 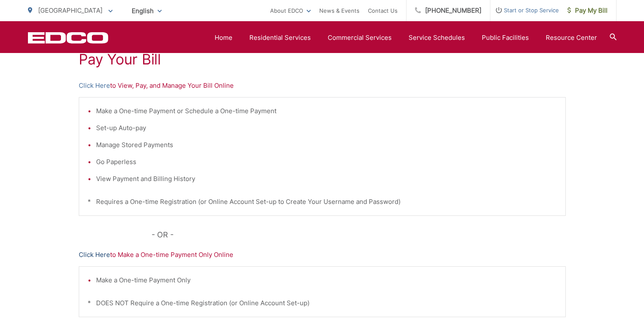 I want to click on li: View Payment and Billing History, so click(x=326, y=179).